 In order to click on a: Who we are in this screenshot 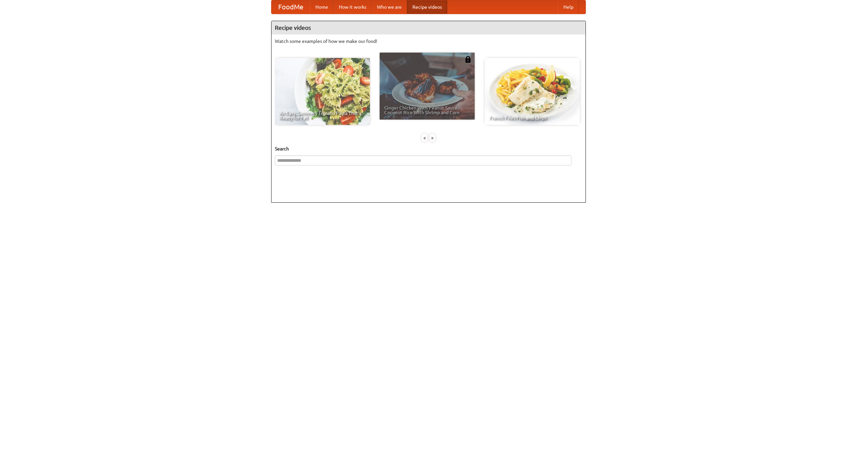, I will do `click(389, 7)`.